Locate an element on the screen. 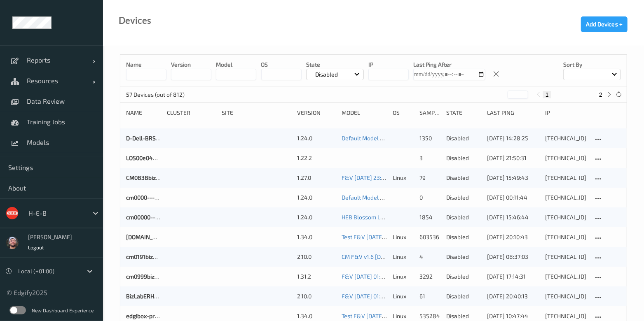  div: 0 is located at coordinates (429, 198).